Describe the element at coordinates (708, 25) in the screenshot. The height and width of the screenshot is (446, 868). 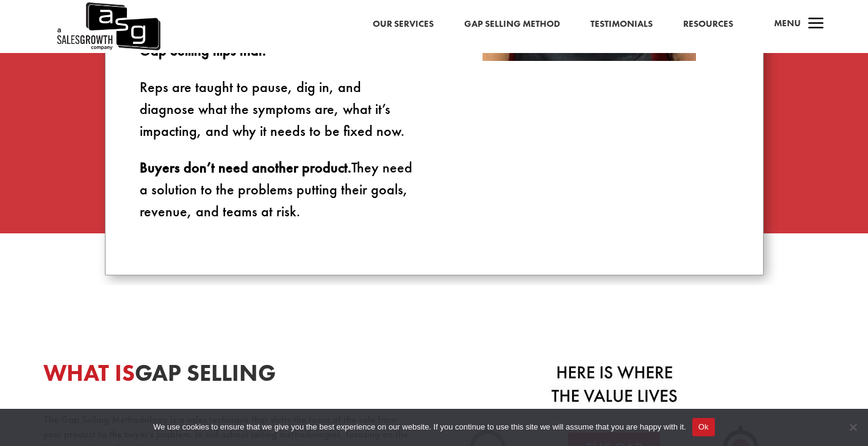
I see `a: Resources` at that location.